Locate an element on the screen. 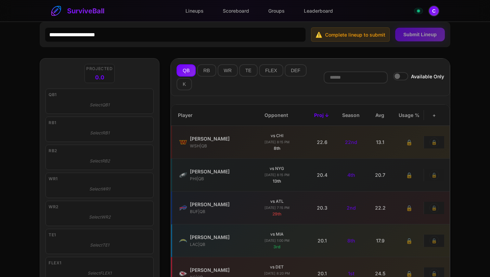  span: 4th is located at coordinates (351, 175).